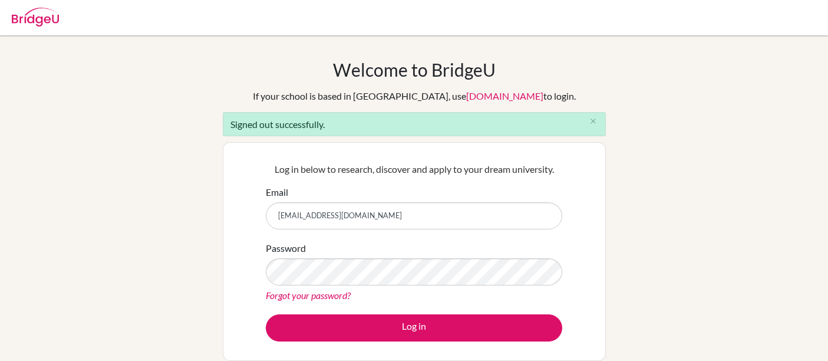 The image size is (828, 361). I want to click on label: Password, so click(286, 248).